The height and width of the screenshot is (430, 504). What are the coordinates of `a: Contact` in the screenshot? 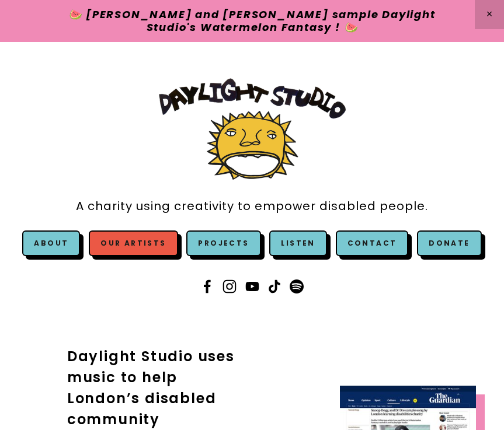 It's located at (372, 243).